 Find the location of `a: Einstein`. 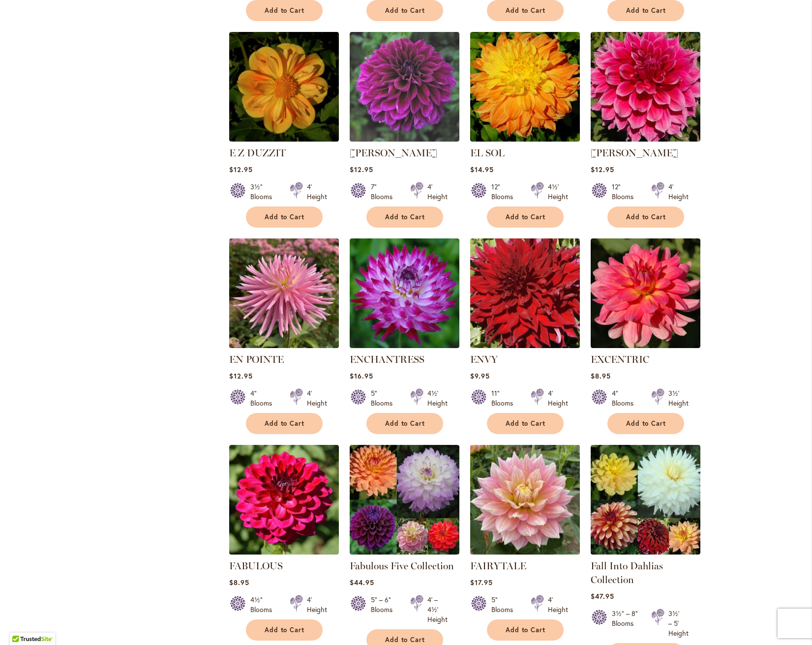

a: Einstein is located at coordinates (404, 139).